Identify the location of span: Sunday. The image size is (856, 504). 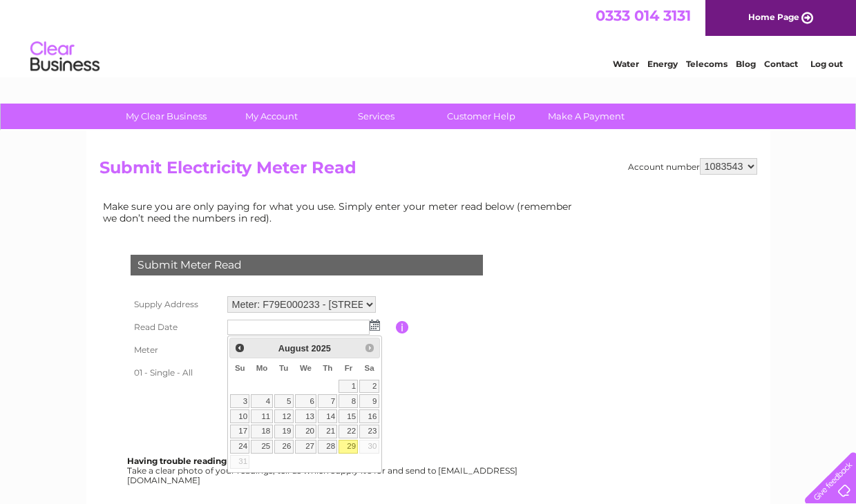
(239, 368).